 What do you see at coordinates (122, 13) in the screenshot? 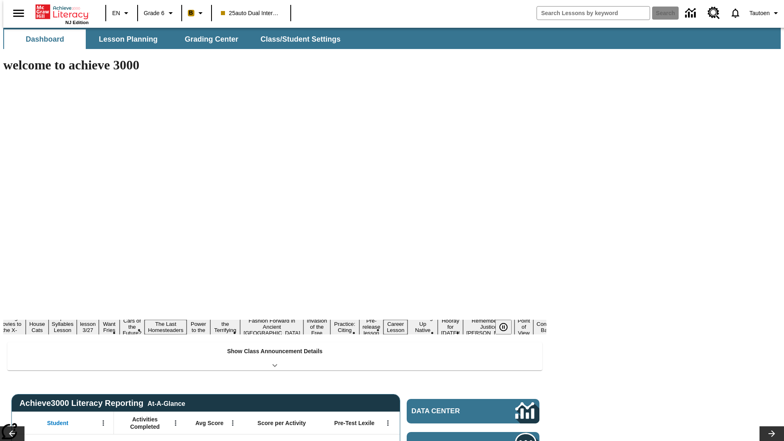
I see `button: Language: EN, Select a language` at bounding box center [122, 13].